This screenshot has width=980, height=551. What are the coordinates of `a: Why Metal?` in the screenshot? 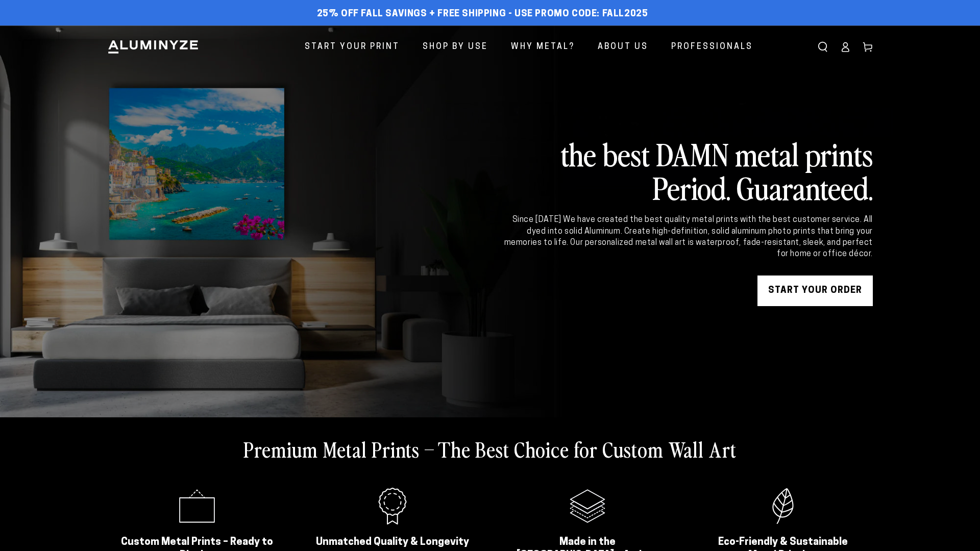 It's located at (542, 47).